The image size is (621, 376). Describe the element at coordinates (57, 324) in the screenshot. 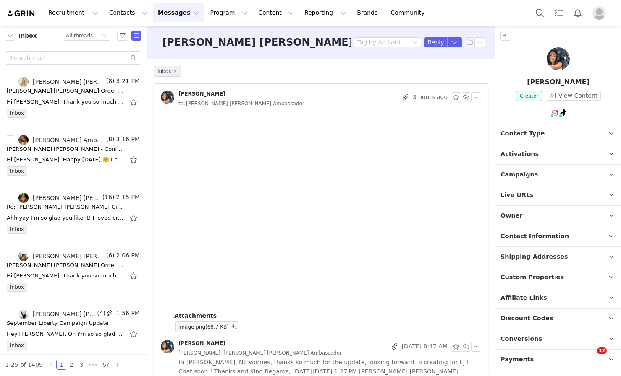

I see `div: September Liberty Campaign Update` at that location.